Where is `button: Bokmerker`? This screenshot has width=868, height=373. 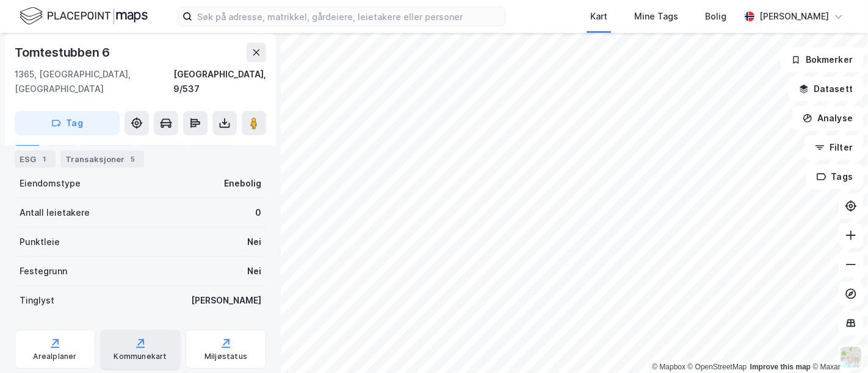
button: Bokmerker is located at coordinates (822, 60).